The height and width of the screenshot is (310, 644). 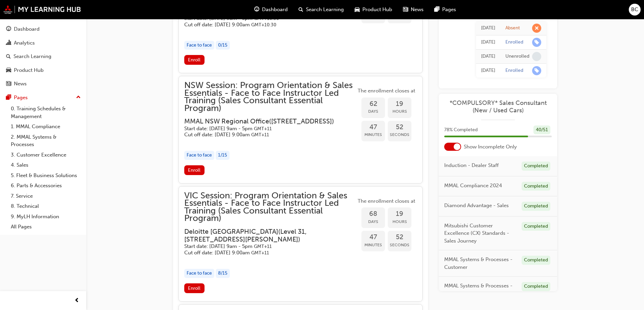 What do you see at coordinates (24, 43) in the screenshot?
I see `div: Analytics` at bounding box center [24, 43].